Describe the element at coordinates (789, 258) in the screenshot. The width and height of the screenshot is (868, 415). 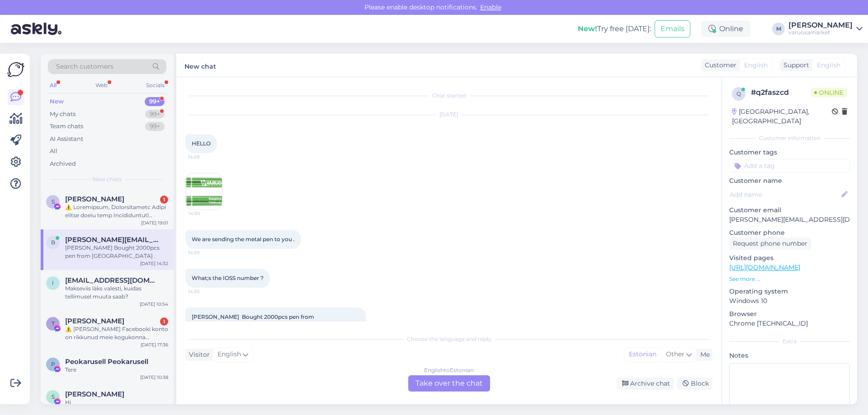
I see `p: Visited pages` at that location.